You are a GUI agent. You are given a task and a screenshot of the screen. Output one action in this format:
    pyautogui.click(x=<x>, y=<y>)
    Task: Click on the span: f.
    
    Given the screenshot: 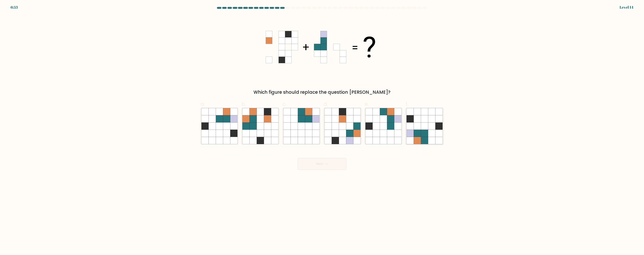 What is the action you would take?
    pyautogui.click(x=407, y=104)
    